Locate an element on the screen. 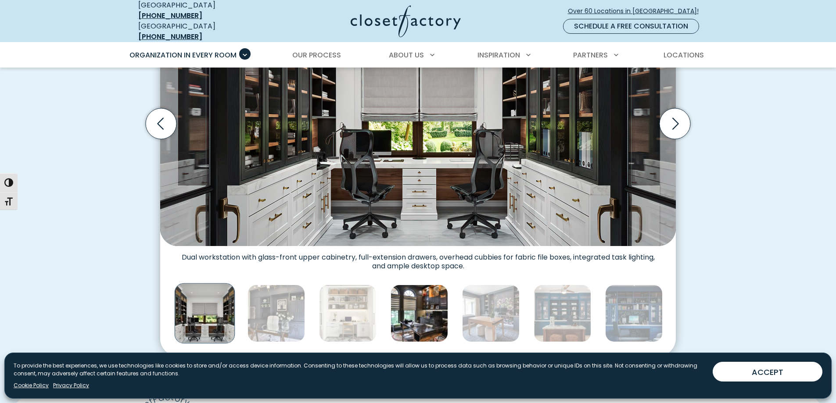  span: Inspiration is located at coordinates (499, 55).